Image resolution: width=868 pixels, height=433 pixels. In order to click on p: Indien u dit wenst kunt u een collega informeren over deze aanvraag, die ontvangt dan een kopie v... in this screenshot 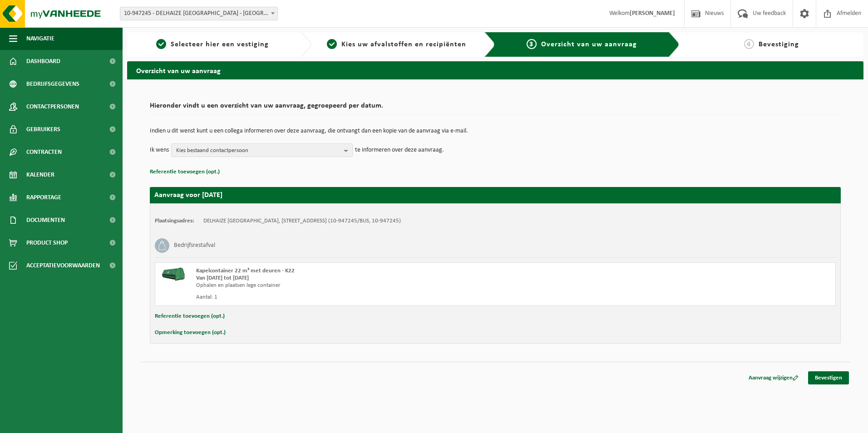, I will do `click(495, 131)`.